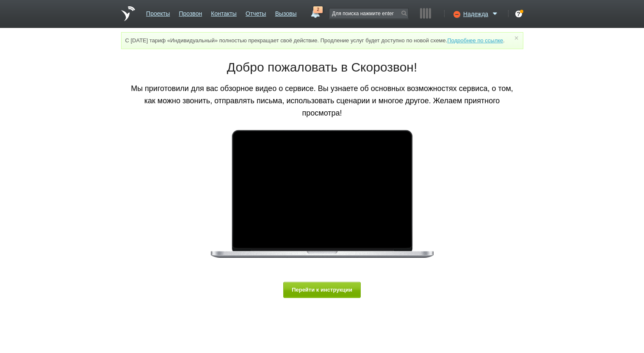  What do you see at coordinates (322, 101) in the screenshot?
I see `p: Мы приготовили для вас обзорное видео о сервисе. Вы узнаете об основных возможностях сервиса, о т...` at bounding box center [322, 101].